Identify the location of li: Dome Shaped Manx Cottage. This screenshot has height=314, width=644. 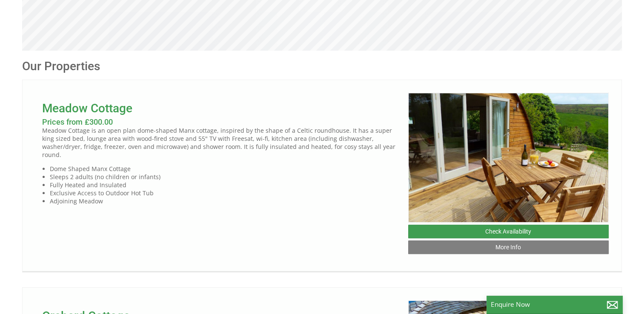
(225, 168).